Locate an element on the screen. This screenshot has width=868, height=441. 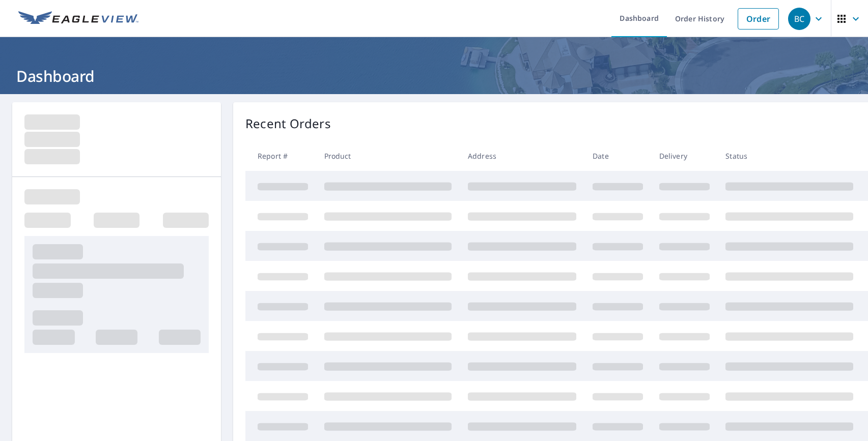
th: Delivery is located at coordinates (684, 156).